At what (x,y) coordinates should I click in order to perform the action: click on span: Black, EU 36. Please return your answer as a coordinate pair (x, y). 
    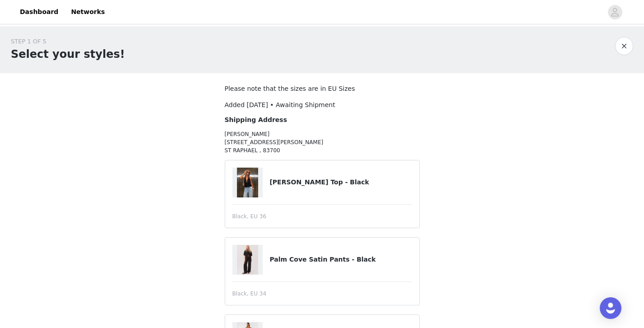
    Looking at the image, I should click on (250, 216).